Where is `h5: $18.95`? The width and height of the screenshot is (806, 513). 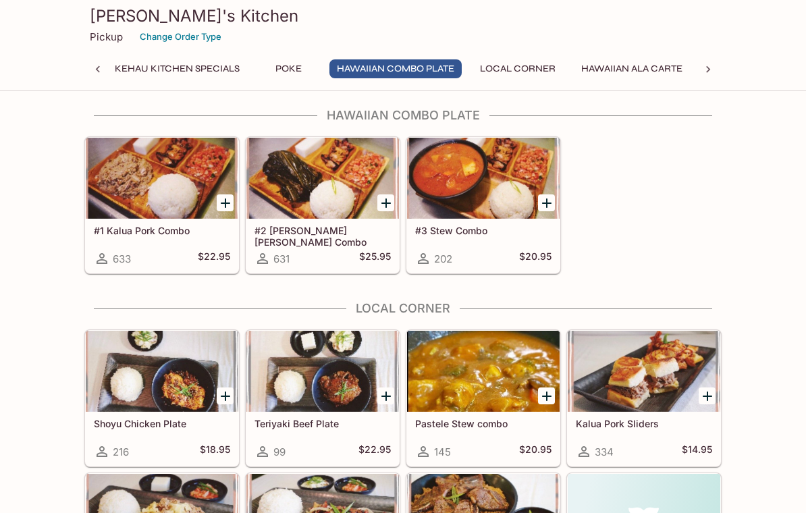
h5: $18.95 is located at coordinates (215, 452).